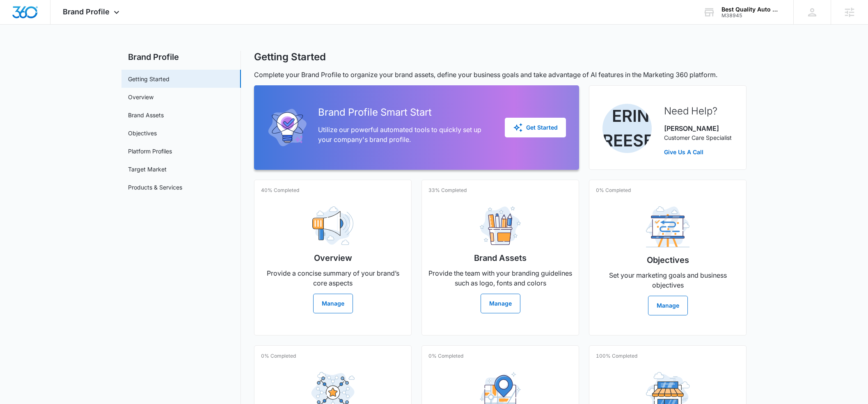 The image size is (868, 404). What do you see at coordinates (280, 190) in the screenshot?
I see `p: 40% Completed` at bounding box center [280, 190].